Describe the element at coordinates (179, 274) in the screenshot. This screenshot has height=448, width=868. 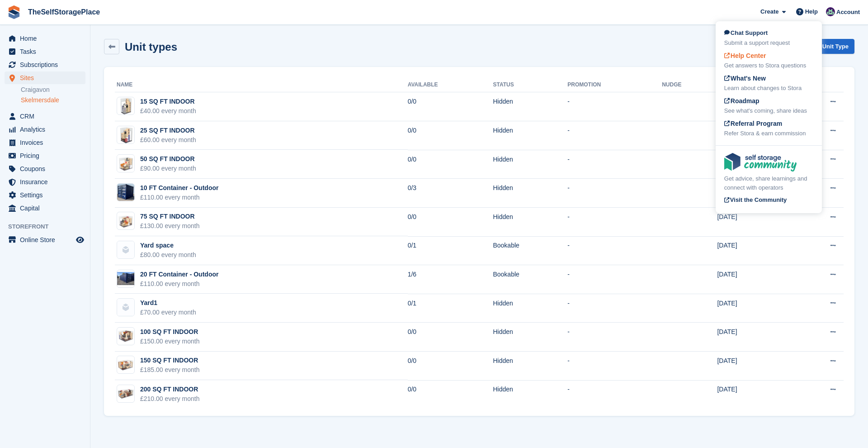
I see `div: 20 FT Container - Outdoor` at that location.